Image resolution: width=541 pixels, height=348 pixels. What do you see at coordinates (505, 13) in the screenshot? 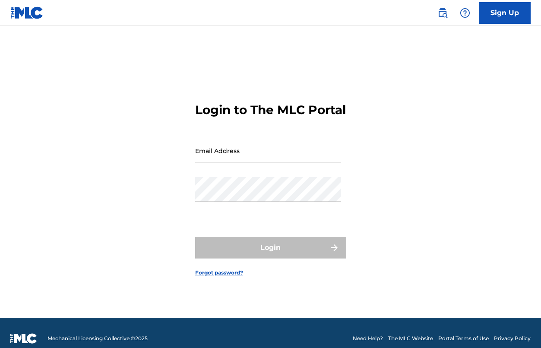
I see `a: Sign Up` at bounding box center [505, 13].